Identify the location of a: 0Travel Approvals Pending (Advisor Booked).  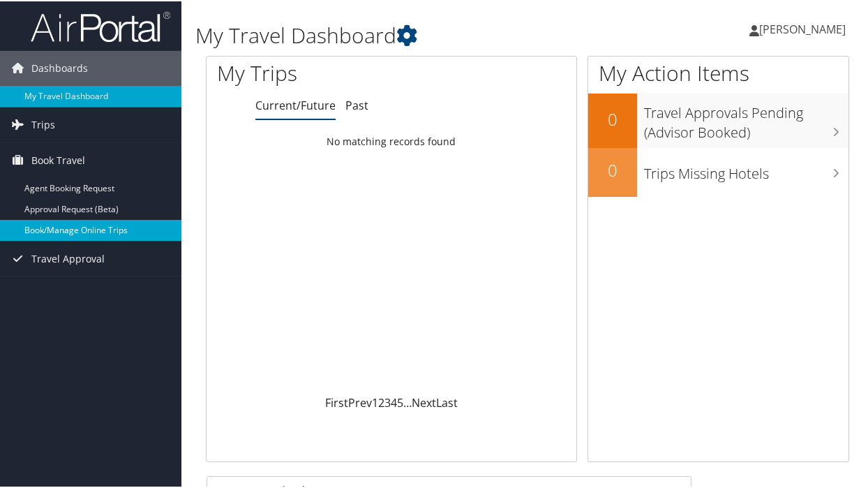
(718, 118).